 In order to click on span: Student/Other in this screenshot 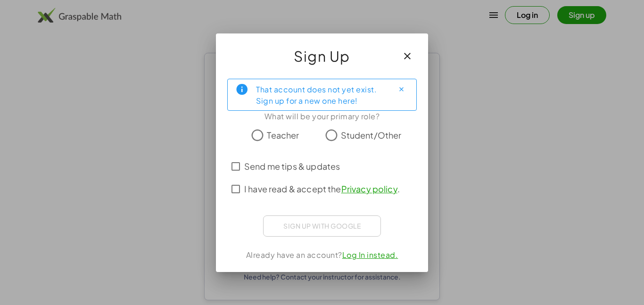, I will do `click(371, 135)`.